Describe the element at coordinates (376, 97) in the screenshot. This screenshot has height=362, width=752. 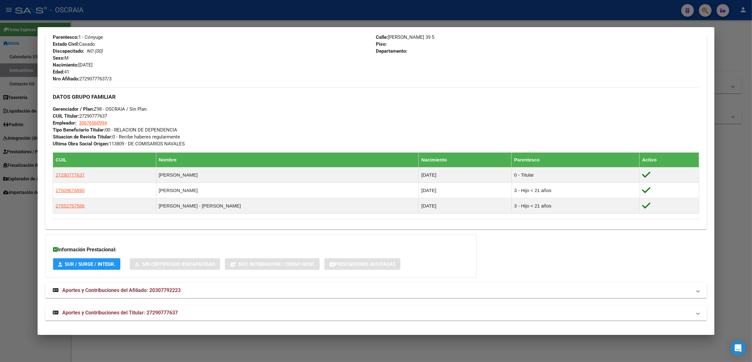
I see `h3: DATOS GRUPO FAMILIAR` at that location.